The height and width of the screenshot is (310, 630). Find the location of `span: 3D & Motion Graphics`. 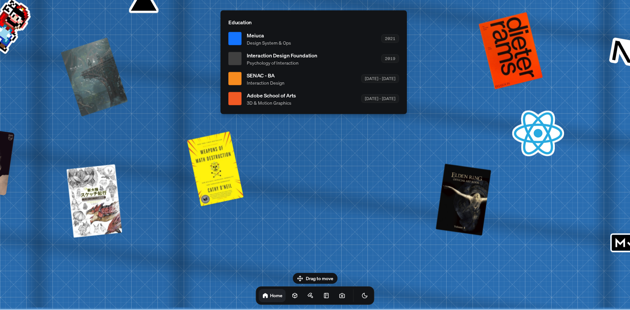

span: 3D & Motion Graphics is located at coordinates (271, 102).